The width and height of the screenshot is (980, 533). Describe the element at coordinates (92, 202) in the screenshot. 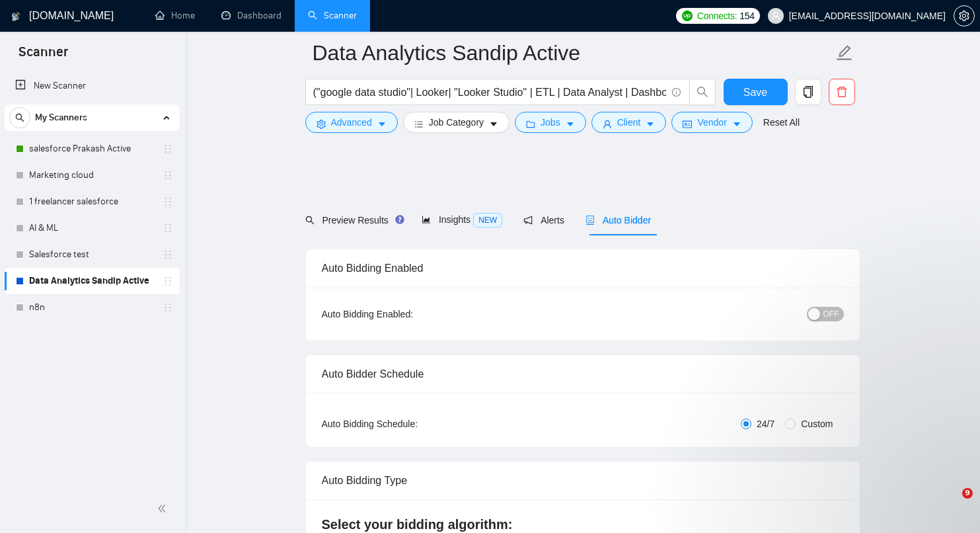

I see `a: 1 freelancer salesforce` at that location.